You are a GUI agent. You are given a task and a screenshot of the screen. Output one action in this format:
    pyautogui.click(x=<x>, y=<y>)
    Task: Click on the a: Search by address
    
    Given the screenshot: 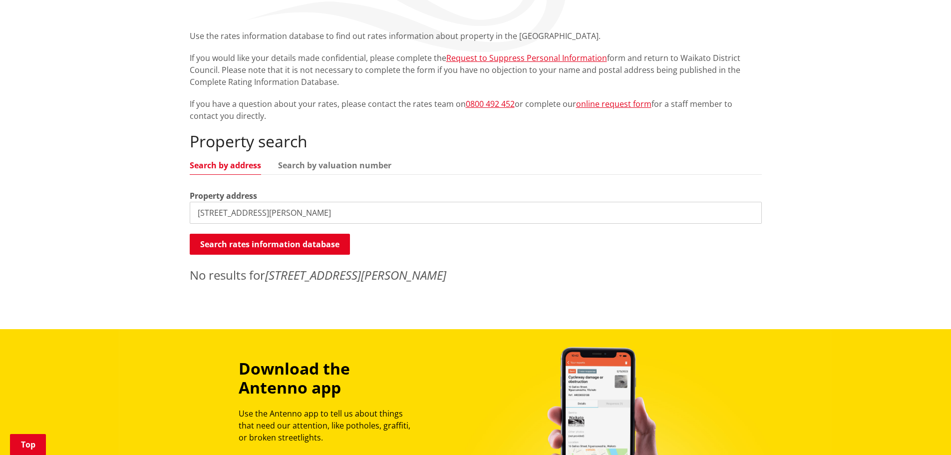 What is the action you would take?
    pyautogui.click(x=225, y=165)
    